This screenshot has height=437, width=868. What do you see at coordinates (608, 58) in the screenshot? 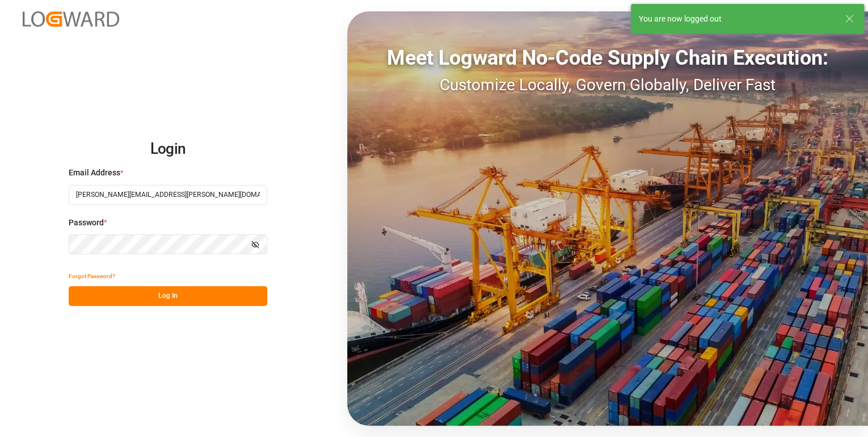
I see `div: Meet Logward No-Code Supply Chain Execution:` at bounding box center [608, 58].